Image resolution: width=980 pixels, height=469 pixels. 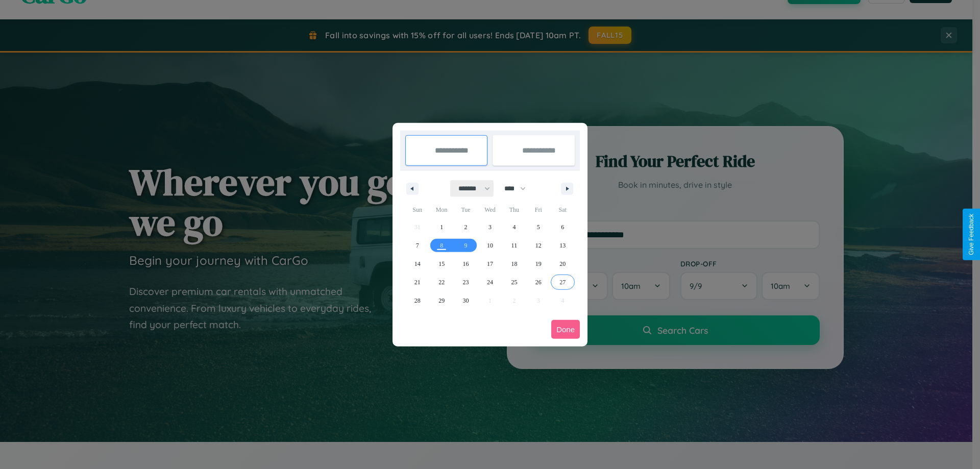 What do you see at coordinates (563, 263) in the screenshot?
I see `span: 20` at bounding box center [563, 263].